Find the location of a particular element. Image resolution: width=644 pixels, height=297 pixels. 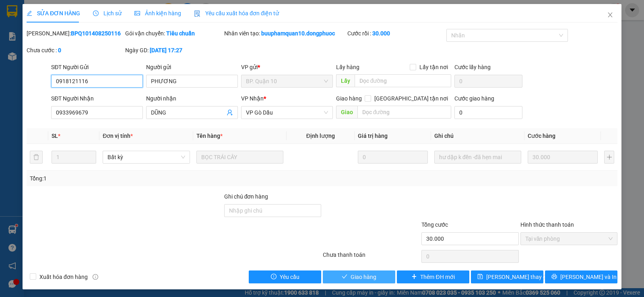

div: Chưa thanh toán is located at coordinates (371, 257).